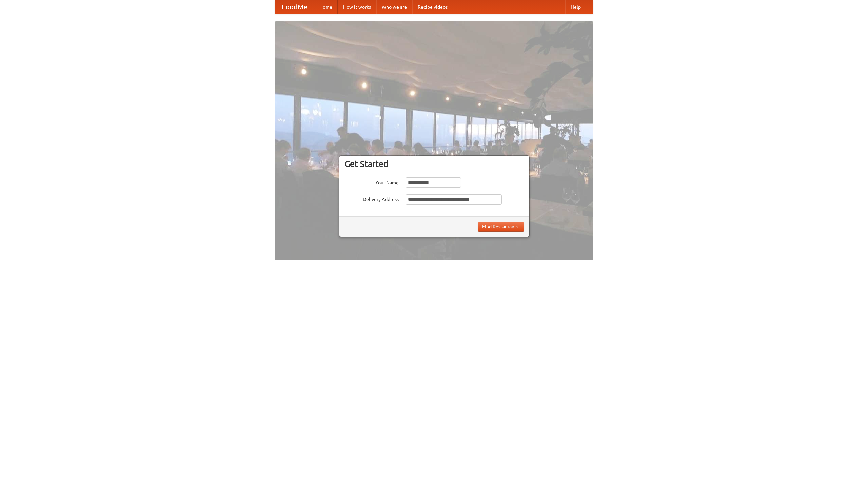  I want to click on h3: Get Started, so click(434, 164).